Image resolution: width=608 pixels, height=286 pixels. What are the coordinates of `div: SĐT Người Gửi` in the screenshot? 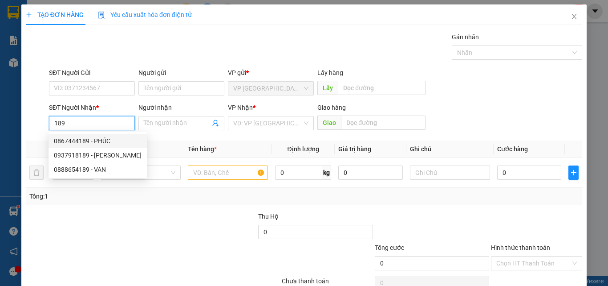 It's located at (92, 73).